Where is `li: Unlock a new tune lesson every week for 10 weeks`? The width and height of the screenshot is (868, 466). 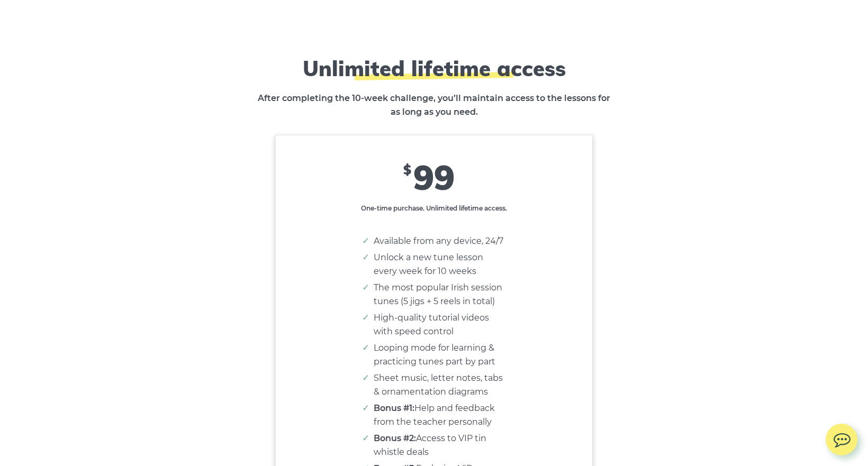 li: Unlock a new tune lesson every week for 10 weeks is located at coordinates (439, 264).